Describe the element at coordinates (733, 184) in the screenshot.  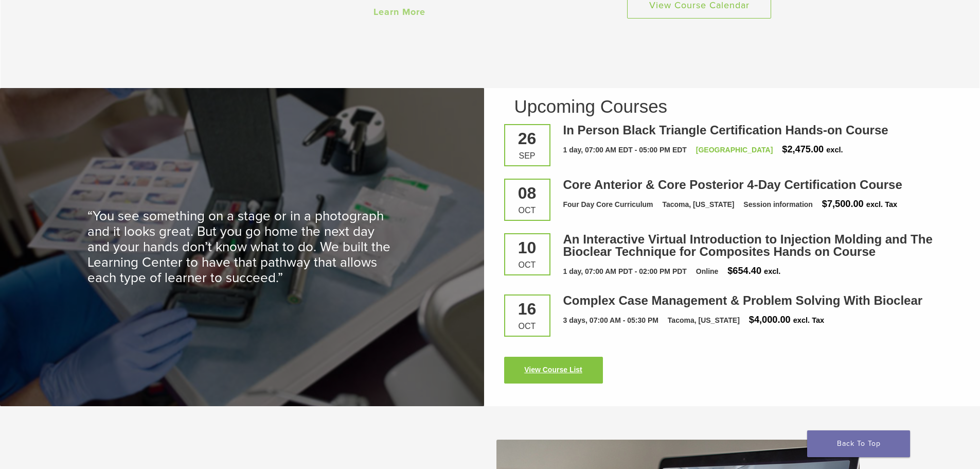
I see `a: Core Anterior & Core Posterior 4-Day Certification Course` at that location.